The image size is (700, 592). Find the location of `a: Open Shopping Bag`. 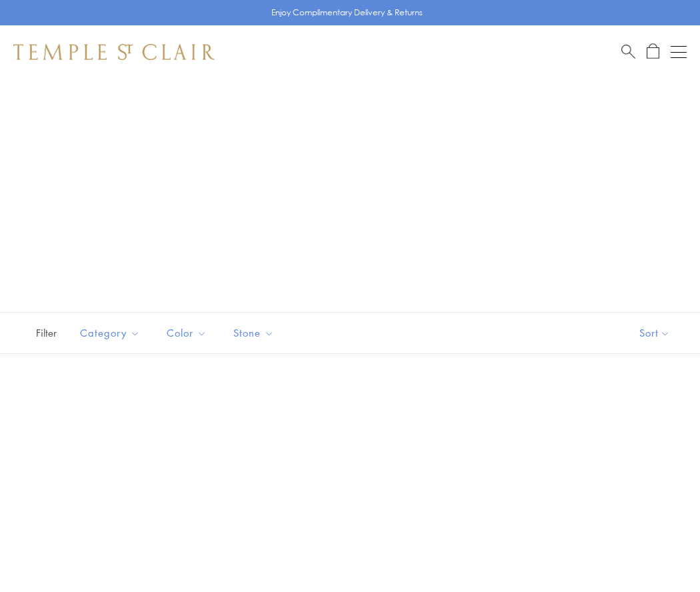

a: Open Shopping Bag is located at coordinates (653, 51).